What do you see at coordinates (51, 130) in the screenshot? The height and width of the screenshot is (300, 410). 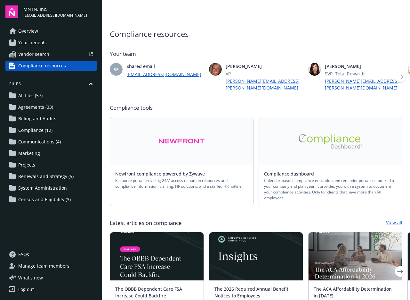 I see `a: Compliance (12)` at bounding box center [51, 130].